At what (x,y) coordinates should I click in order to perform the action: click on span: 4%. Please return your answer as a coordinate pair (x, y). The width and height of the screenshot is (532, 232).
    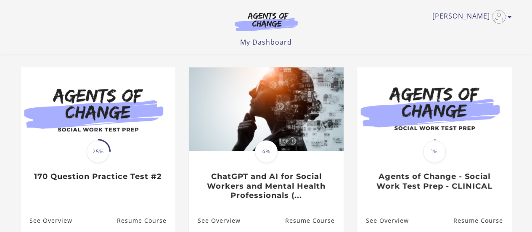
    Looking at the image, I should click on (266, 151).